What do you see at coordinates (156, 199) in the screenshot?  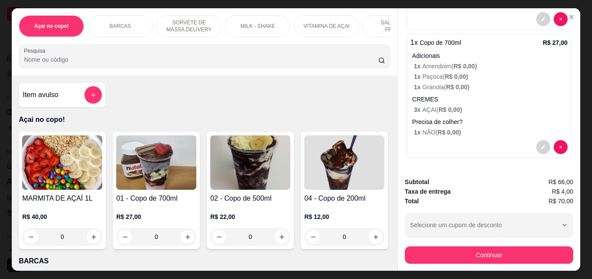 I see `h4: 01 - Copo de 700ml` at bounding box center [156, 199].